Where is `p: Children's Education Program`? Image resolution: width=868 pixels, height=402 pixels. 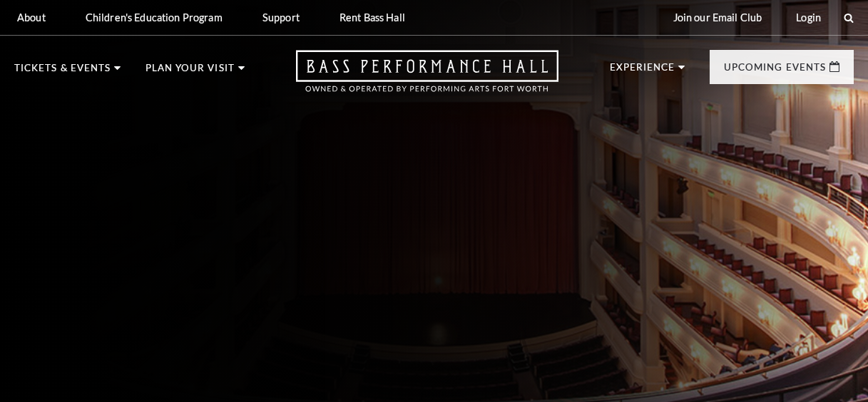 p: Children's Education Program is located at coordinates (154, 17).